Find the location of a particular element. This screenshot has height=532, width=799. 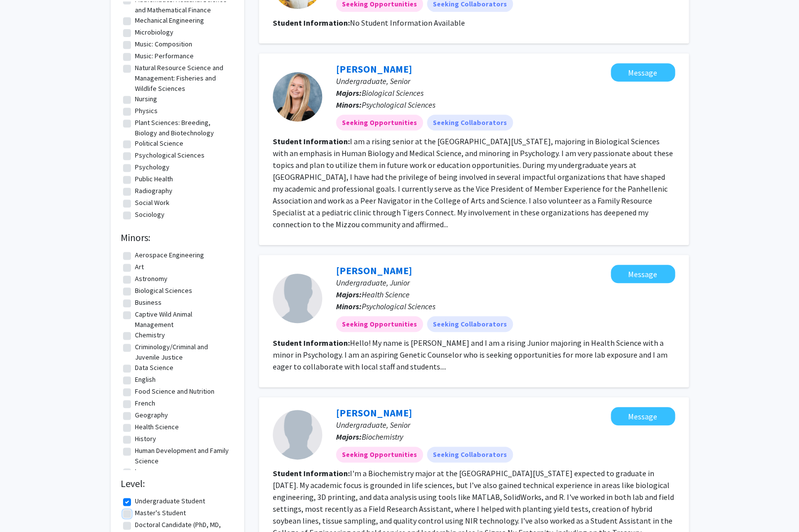

label: Astronomy is located at coordinates (151, 279).